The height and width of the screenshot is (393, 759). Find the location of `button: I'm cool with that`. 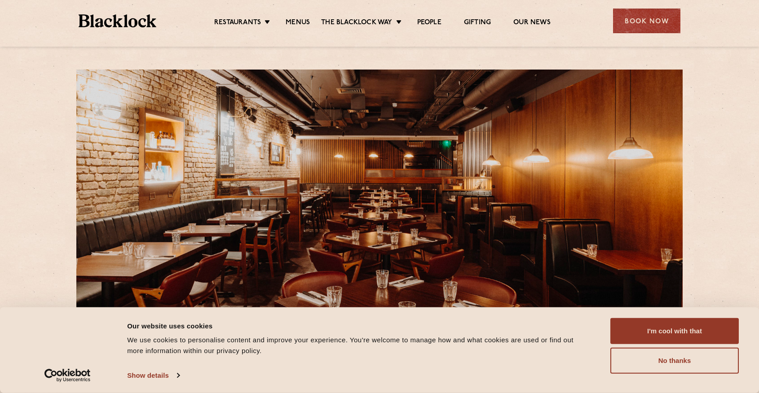

button: I'm cool with that is located at coordinates (674, 331).